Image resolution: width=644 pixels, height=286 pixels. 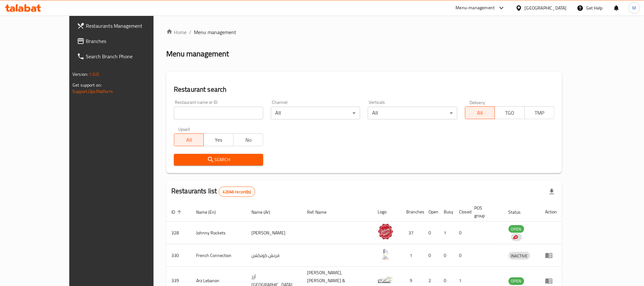 What do you see at coordinates (510, 113) in the screenshot?
I see `button: TGO` at bounding box center [510, 113].